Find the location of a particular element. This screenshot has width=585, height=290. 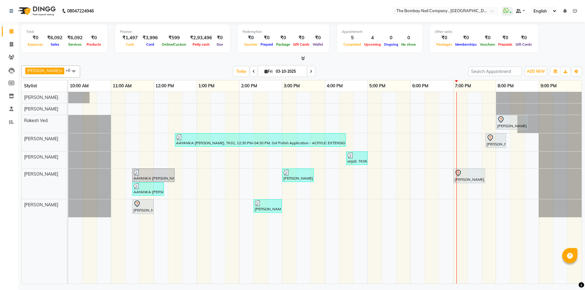

span: Package is located at coordinates (283, 45).